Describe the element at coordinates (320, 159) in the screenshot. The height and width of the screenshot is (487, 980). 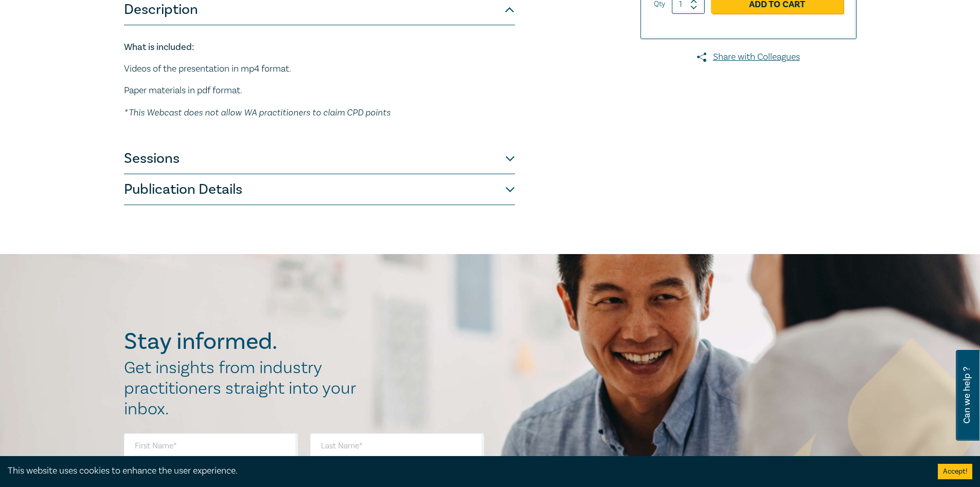
I see `button: Sessions` at that location.